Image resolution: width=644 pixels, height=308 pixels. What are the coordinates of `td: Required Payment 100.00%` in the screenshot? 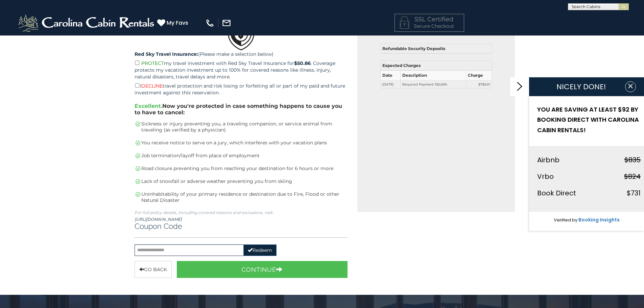 It's located at (433, 84).